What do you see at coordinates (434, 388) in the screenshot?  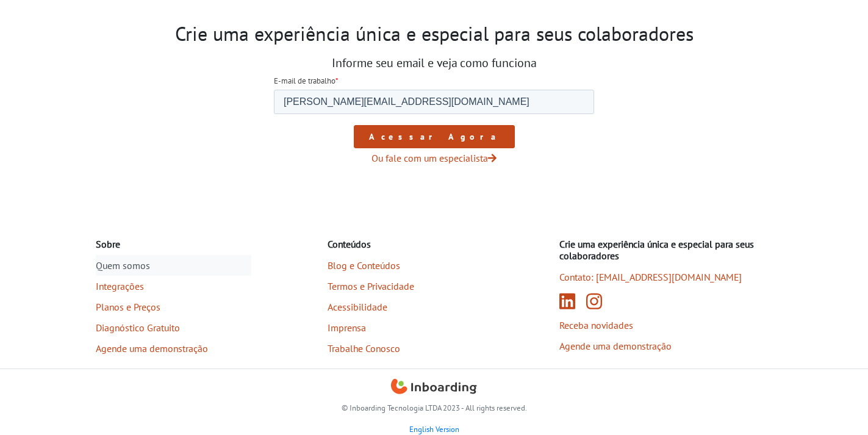 I see `img: Inboarding` at bounding box center [434, 388].